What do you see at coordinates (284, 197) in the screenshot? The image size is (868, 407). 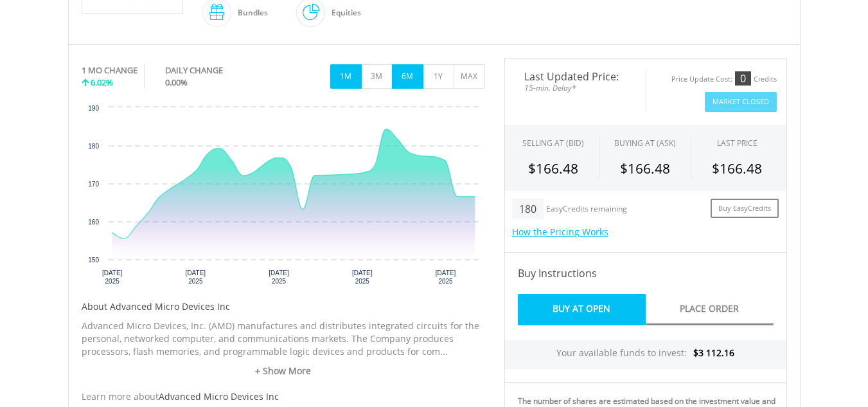 I see `svg: Interactive chart` at bounding box center [284, 197].